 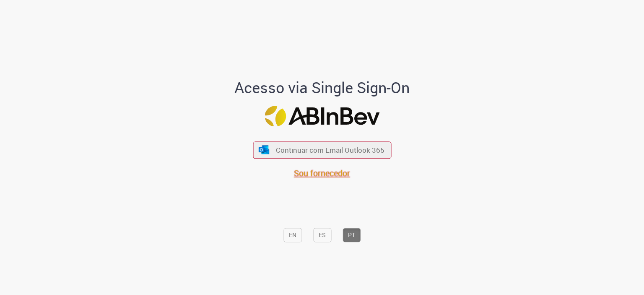 I want to click on span: Continuar com Email Outlook 365, so click(x=329, y=149).